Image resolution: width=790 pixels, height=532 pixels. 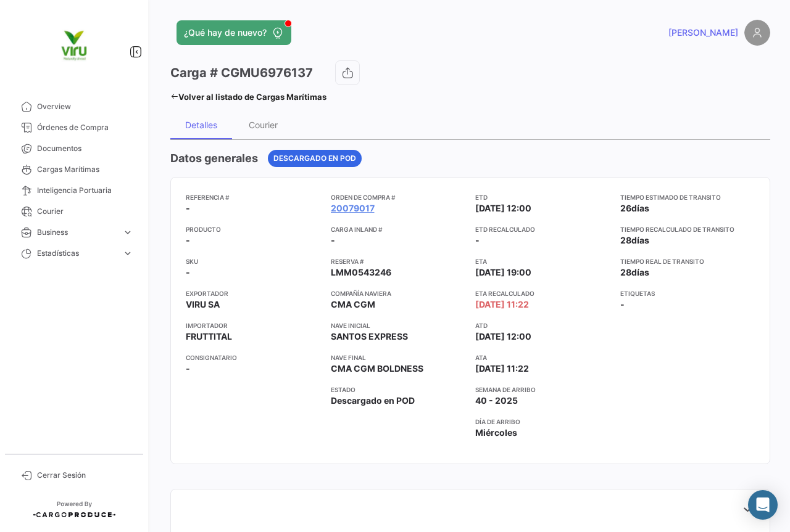 What do you see at coordinates (74, 46) in the screenshot?
I see `img: viru.png` at bounding box center [74, 46].